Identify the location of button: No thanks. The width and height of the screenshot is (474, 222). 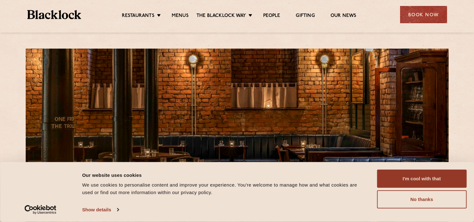
(421, 199).